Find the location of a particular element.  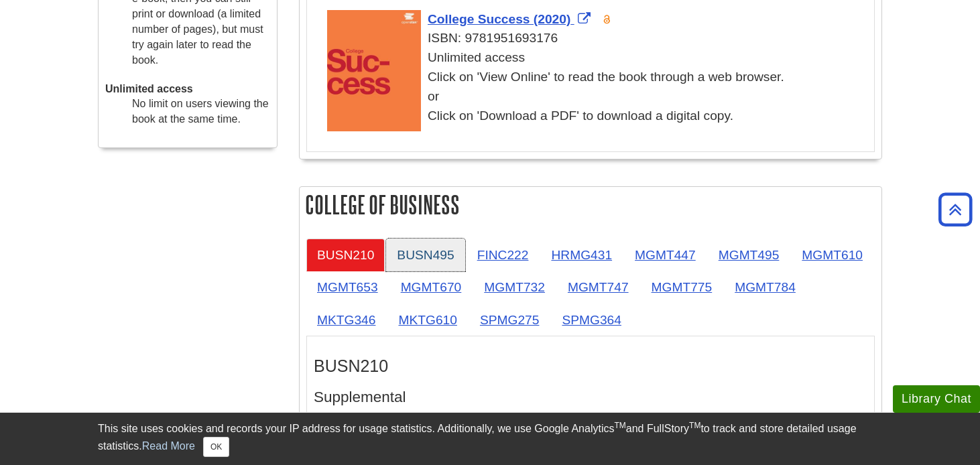

a: HRMG431 is located at coordinates (581, 254).